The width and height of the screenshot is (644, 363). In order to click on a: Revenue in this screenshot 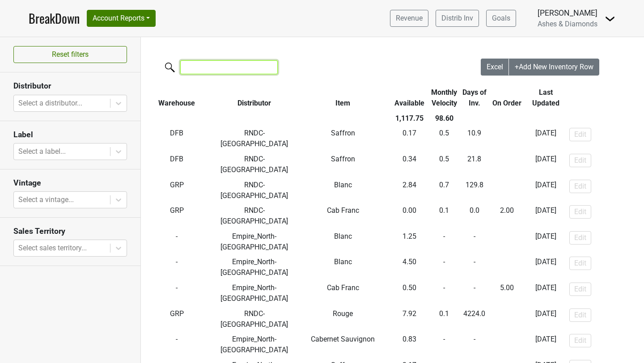, I will do `click(409, 18)`.